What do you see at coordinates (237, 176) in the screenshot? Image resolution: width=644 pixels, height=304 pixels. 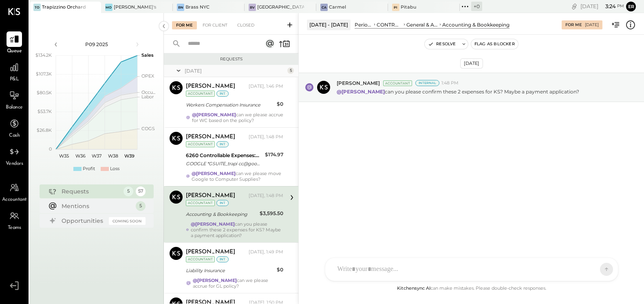 I see `div: can we please move Google to Computer Supplies?` at bounding box center [237, 176].